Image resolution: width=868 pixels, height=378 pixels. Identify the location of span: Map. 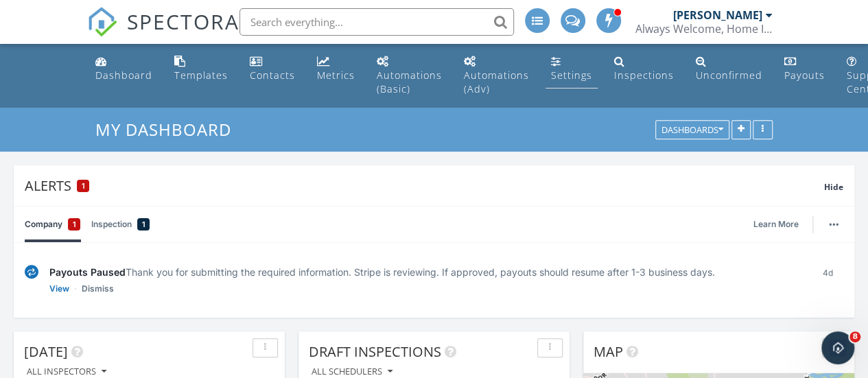
(608, 351).